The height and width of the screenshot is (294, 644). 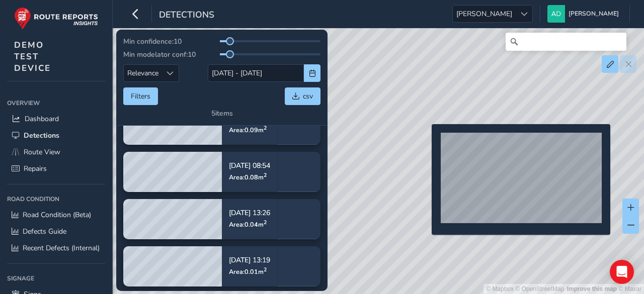 I want to click on a: Repairs, so click(x=56, y=169).